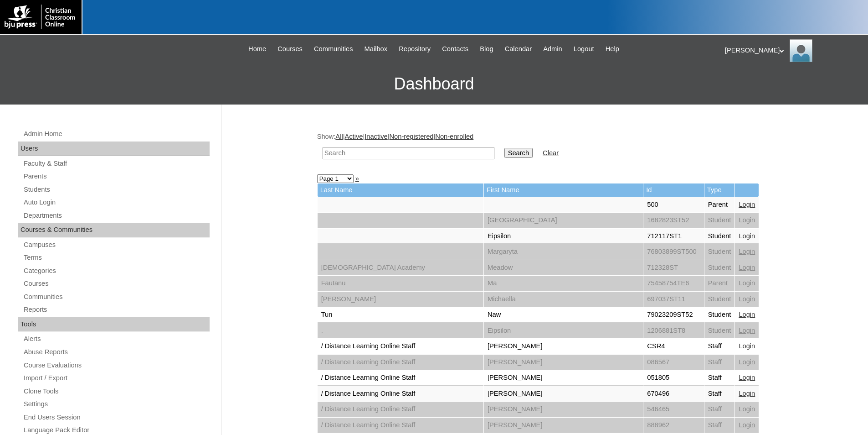  What do you see at coordinates (116, 245) in the screenshot?
I see `a: Campuses` at bounding box center [116, 245].